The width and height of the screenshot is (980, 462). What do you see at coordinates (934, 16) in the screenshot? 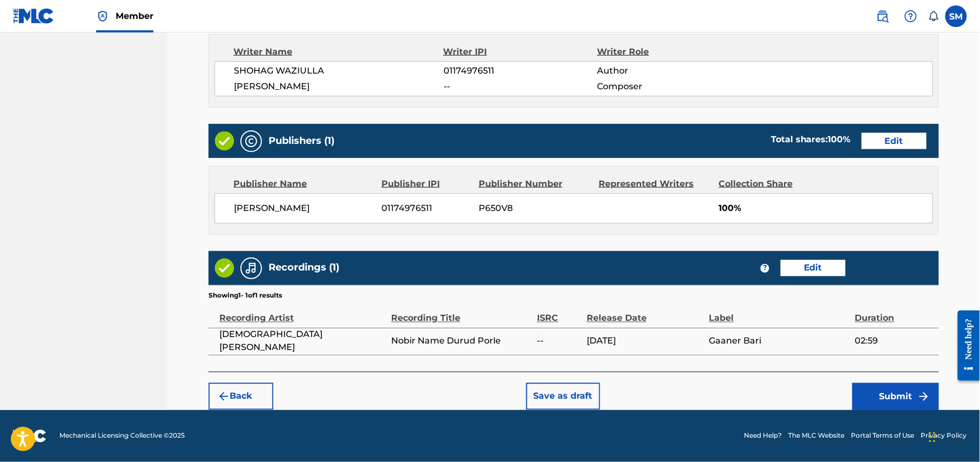
I see `div: Notifications` at bounding box center [934, 16].